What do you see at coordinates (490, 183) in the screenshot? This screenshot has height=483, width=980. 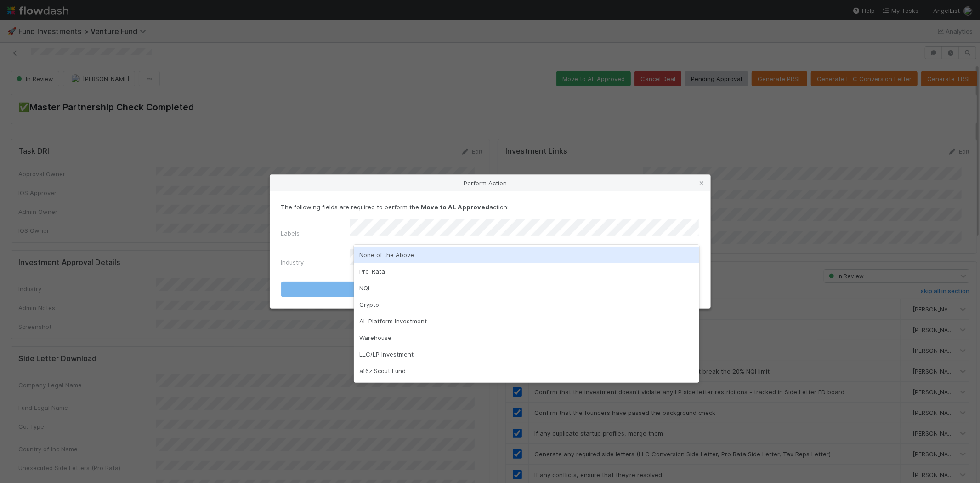 I see `div: Perform Action` at bounding box center [490, 183].